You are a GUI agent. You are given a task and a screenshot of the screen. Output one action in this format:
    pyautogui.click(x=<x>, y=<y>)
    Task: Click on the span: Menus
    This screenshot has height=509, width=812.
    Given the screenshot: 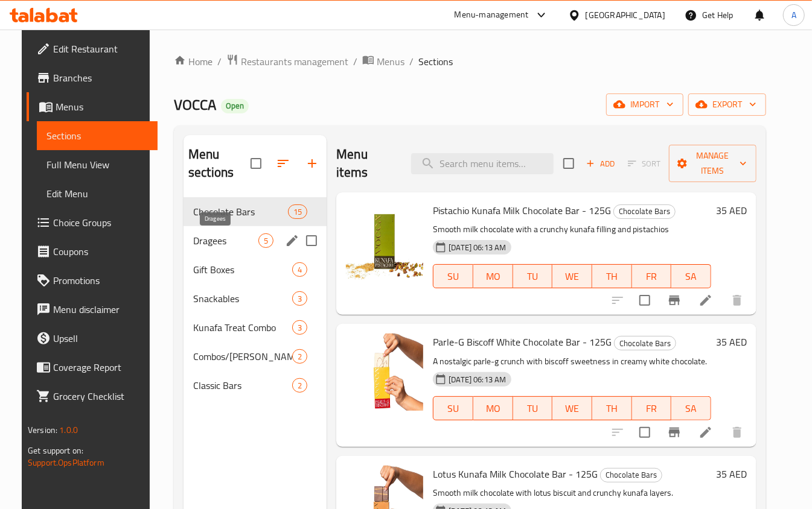 What is the action you would take?
    pyautogui.click(x=102, y=107)
    